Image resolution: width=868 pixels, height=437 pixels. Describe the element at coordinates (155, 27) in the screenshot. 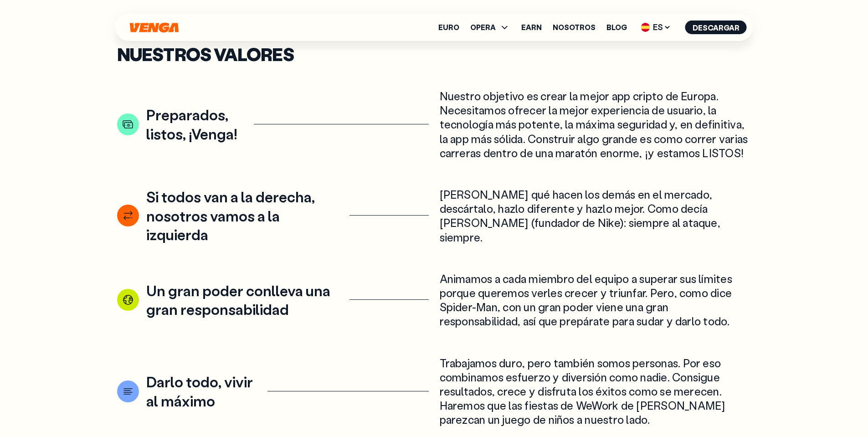

I see `a: Inicio` at that location.